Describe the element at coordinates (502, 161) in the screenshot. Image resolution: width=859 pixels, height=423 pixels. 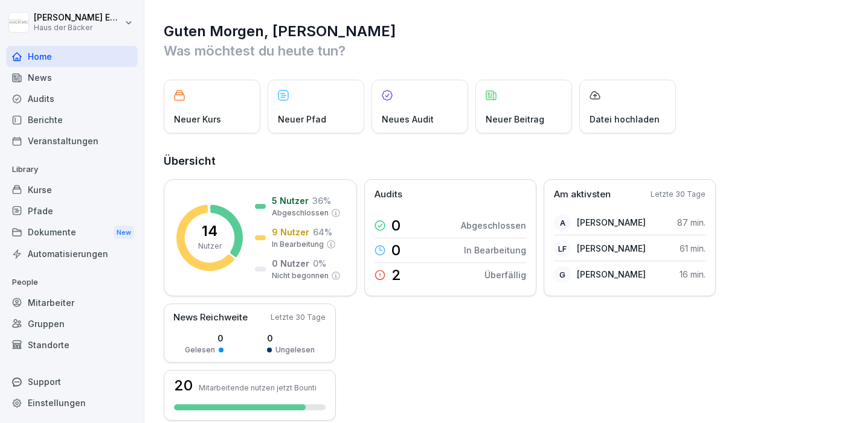
I see `h2: Übersicht` at that location.